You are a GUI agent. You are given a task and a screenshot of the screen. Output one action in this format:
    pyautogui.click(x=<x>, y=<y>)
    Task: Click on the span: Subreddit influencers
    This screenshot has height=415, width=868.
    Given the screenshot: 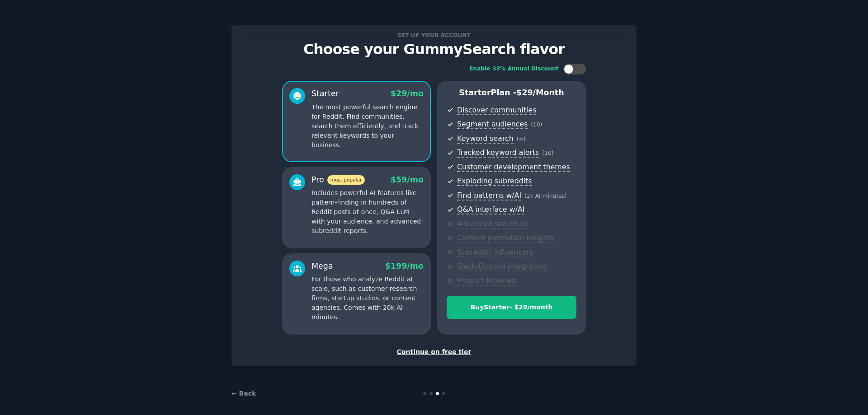 What is the action you would take?
    pyautogui.click(x=495, y=253)
    